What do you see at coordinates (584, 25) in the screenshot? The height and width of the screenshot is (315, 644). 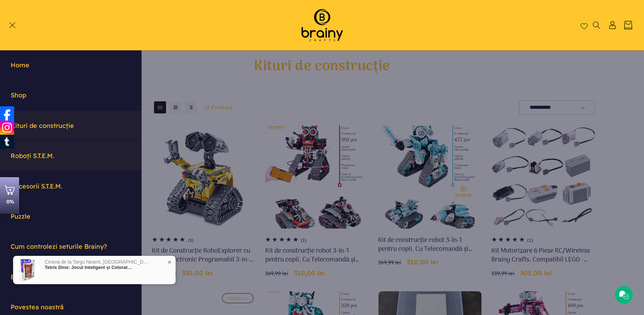 I see `a: Wishlist page link` at bounding box center [584, 25].